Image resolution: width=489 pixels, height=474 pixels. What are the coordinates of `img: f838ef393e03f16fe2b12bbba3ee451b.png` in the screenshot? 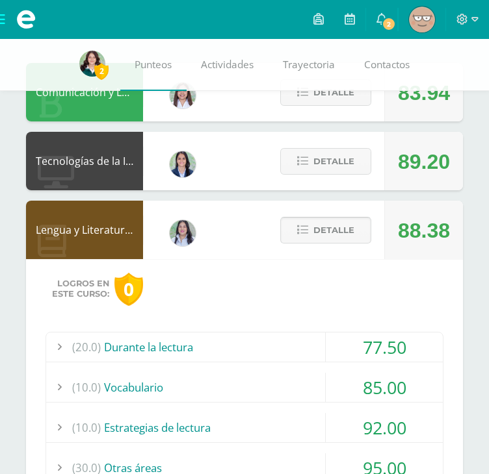 It's located at (92, 64).